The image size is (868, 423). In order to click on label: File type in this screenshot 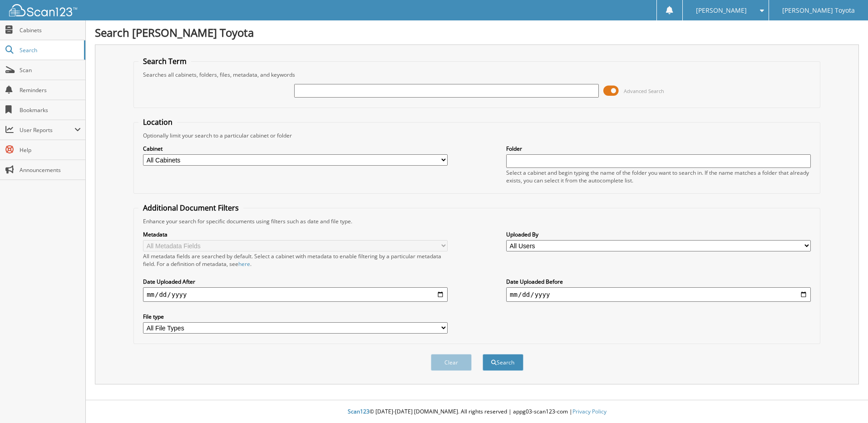, I will do `click(295, 316)`.